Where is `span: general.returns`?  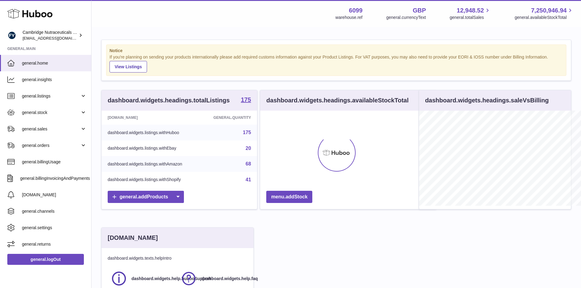
span: general.returns is located at coordinates (54, 244).